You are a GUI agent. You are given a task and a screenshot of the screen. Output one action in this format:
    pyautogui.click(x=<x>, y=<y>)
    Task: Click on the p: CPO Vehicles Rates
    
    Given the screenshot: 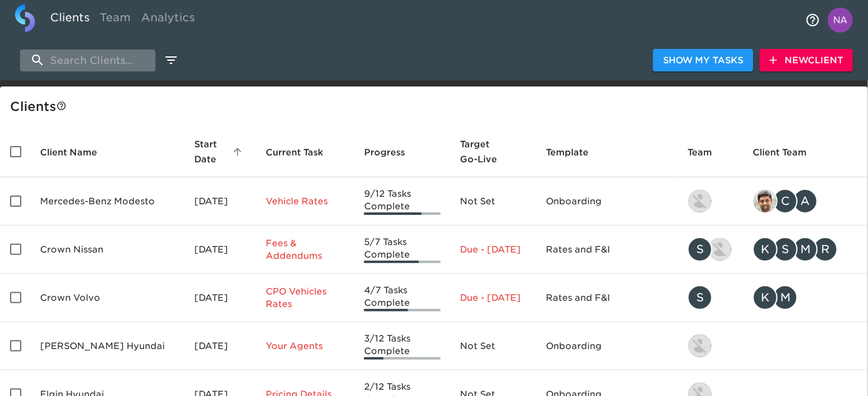 What is the action you would take?
    pyautogui.click(x=305, y=298)
    